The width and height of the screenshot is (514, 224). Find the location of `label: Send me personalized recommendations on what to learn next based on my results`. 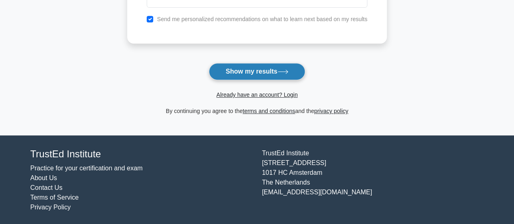

label: Send me personalized recommendations on what to learn next based on my results is located at coordinates (262, 19).